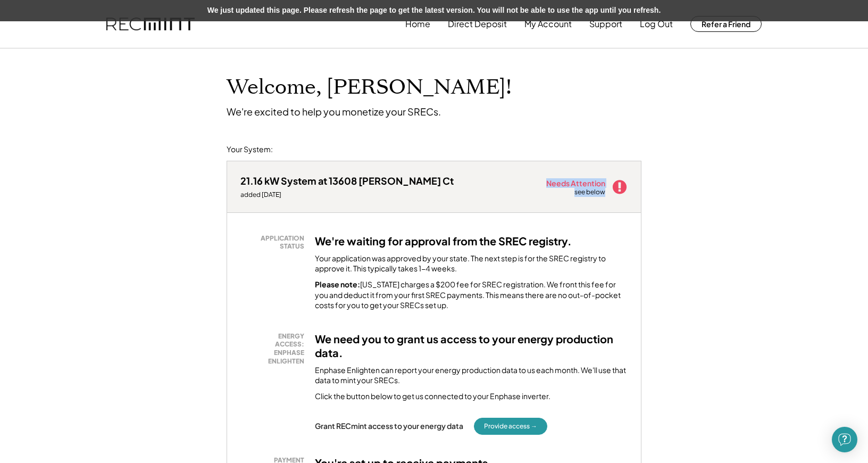 This screenshot has height=463, width=868. I want to click on button: Provide access →, so click(510, 426).